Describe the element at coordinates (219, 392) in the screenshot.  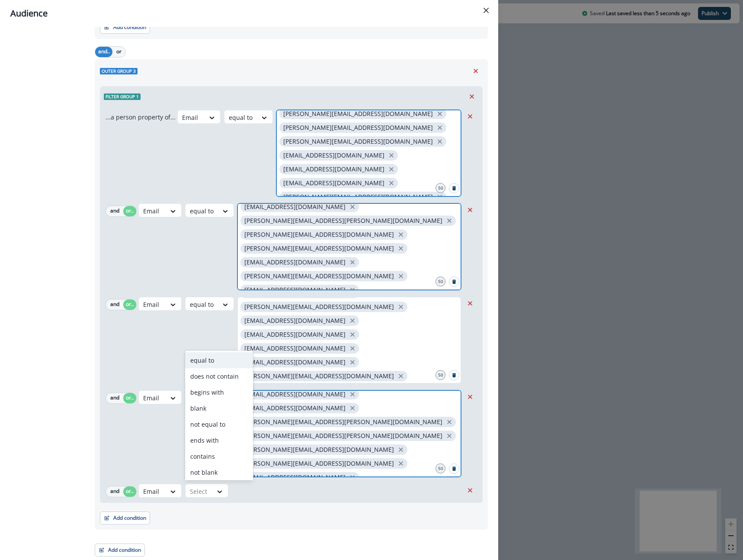
I see `div: begins with` at that location.